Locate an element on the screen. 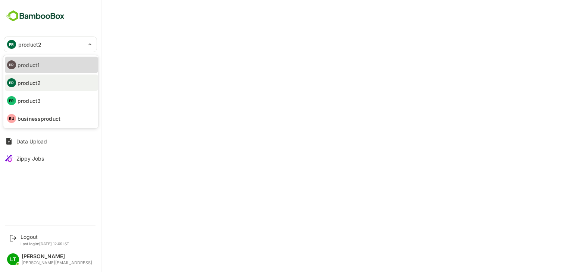 This screenshot has width=573, height=272. p: product3 is located at coordinates (29, 101).